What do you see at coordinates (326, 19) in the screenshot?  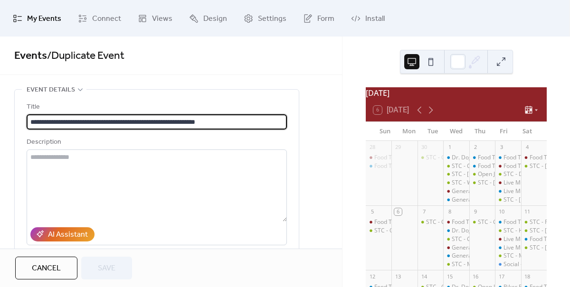 I see `span: Form` at bounding box center [326, 19].